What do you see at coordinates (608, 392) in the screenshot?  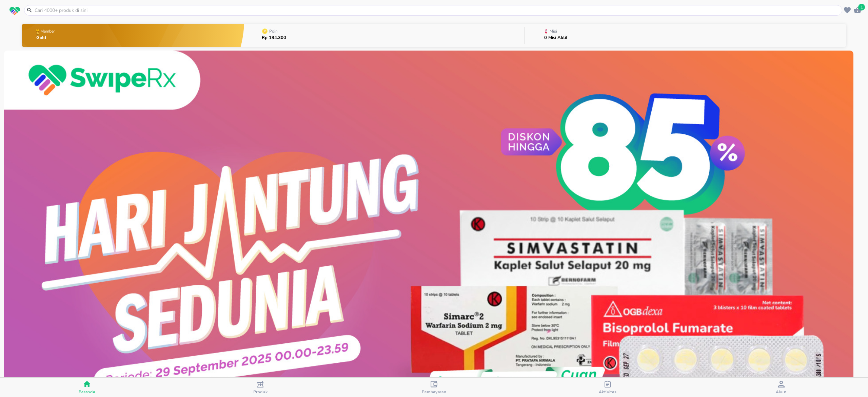 I see `span: Aktivitas` at bounding box center [608, 392].